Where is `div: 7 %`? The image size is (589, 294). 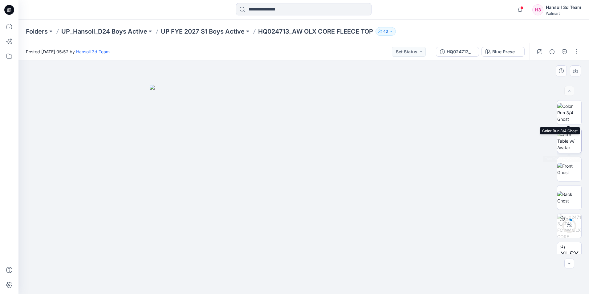
div: 7 % is located at coordinates (569, 226).